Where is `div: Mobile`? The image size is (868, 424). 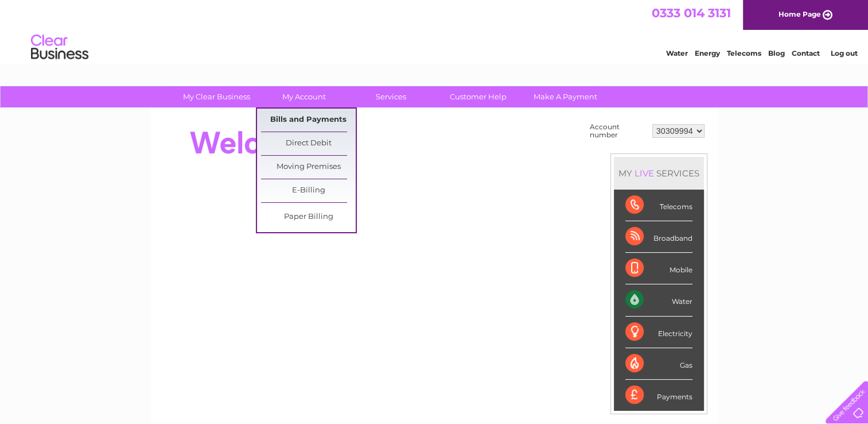 div: Mobile is located at coordinates (658, 268).